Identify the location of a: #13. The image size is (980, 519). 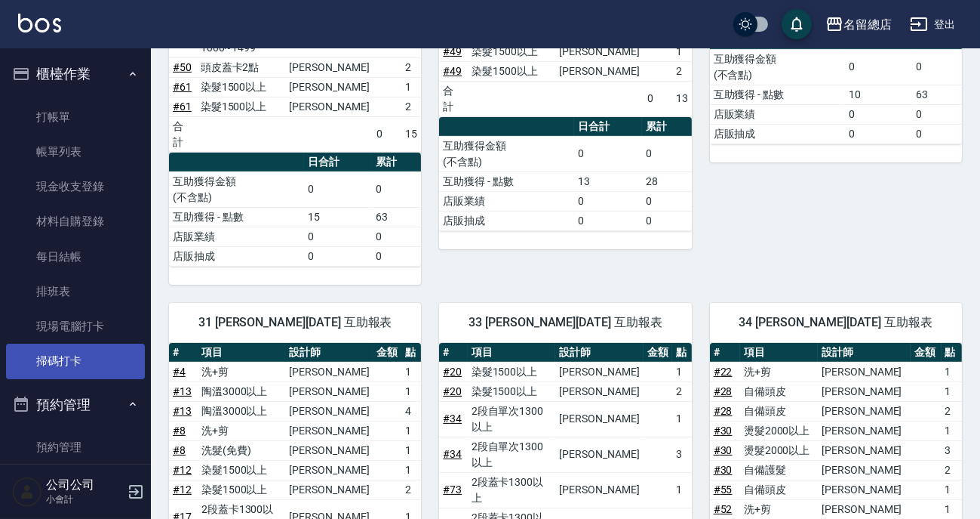
(182, 391).